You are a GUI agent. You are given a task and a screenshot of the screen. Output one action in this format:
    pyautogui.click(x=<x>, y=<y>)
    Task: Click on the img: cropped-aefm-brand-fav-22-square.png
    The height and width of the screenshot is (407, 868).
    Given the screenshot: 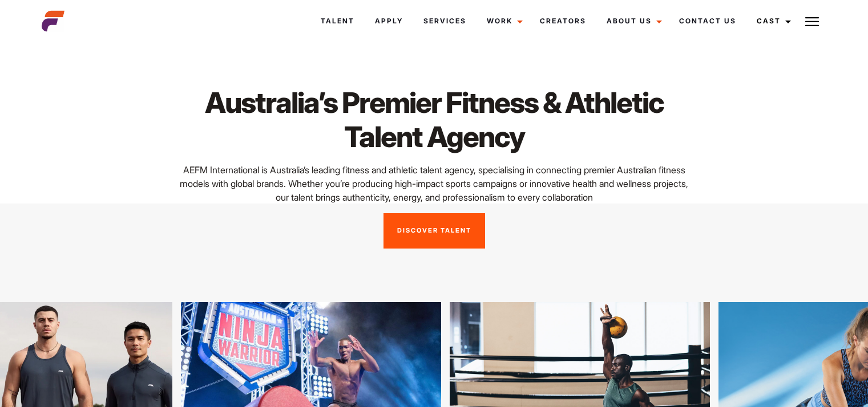 What is the action you would take?
    pyautogui.click(x=53, y=21)
    